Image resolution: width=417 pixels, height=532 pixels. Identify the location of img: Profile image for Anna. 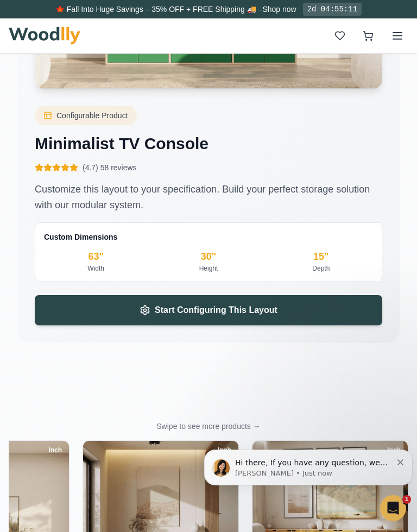
(21, 41).